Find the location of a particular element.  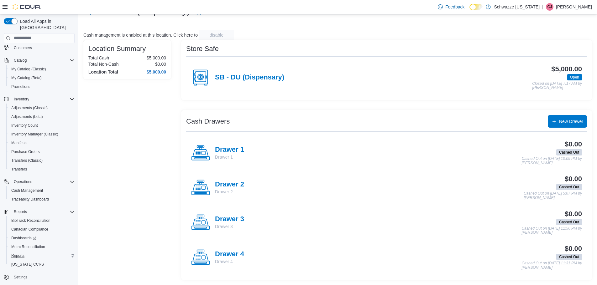

a: Manifests is located at coordinates (19, 143).